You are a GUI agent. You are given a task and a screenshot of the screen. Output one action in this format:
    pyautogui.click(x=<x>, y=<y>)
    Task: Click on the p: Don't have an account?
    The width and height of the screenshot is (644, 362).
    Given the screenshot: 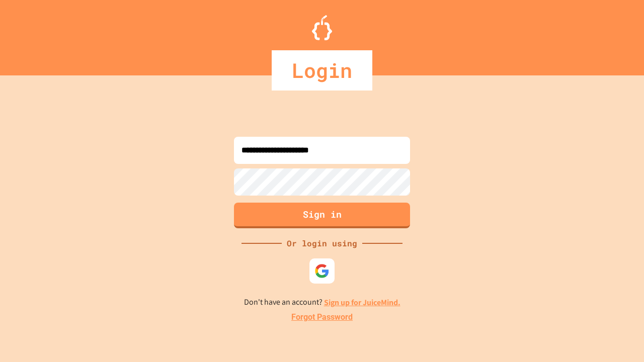 What is the action you would take?
    pyautogui.click(x=322, y=302)
    